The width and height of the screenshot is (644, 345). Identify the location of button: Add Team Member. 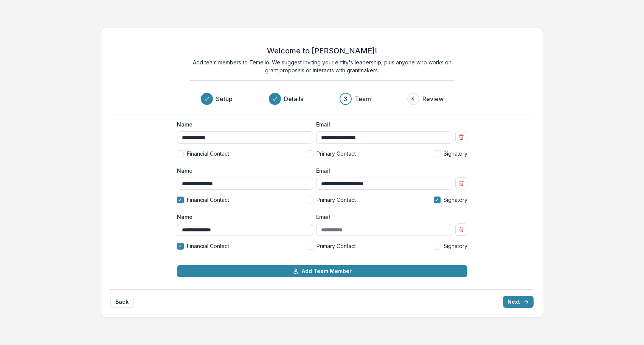
(322, 271).